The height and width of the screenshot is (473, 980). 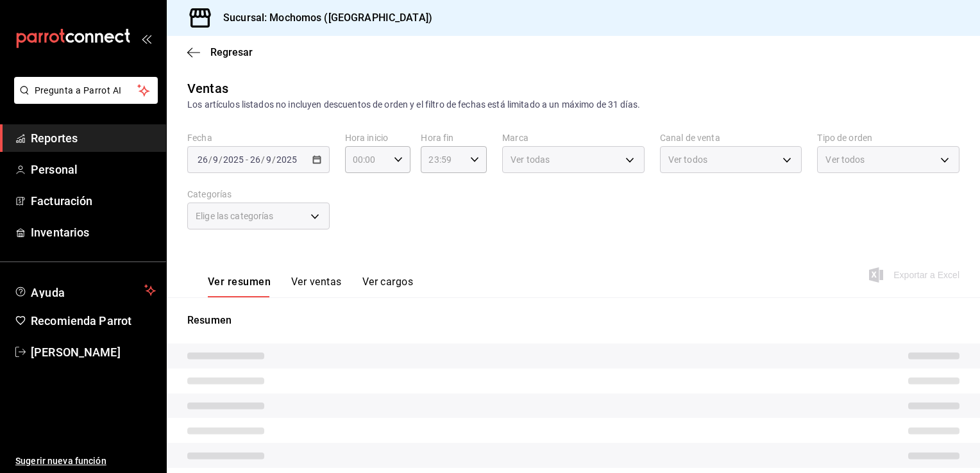 What do you see at coordinates (731, 138) in the screenshot?
I see `label: Canal de venta` at bounding box center [731, 138].